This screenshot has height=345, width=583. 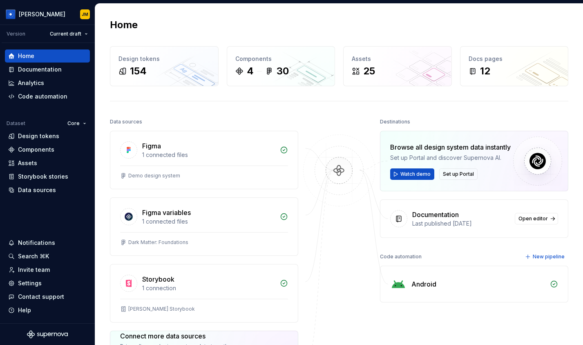 What do you see at coordinates (204, 226) in the screenshot?
I see `a: Figma variables1 connected filesDark Matter: Foundations` at bounding box center [204, 226].